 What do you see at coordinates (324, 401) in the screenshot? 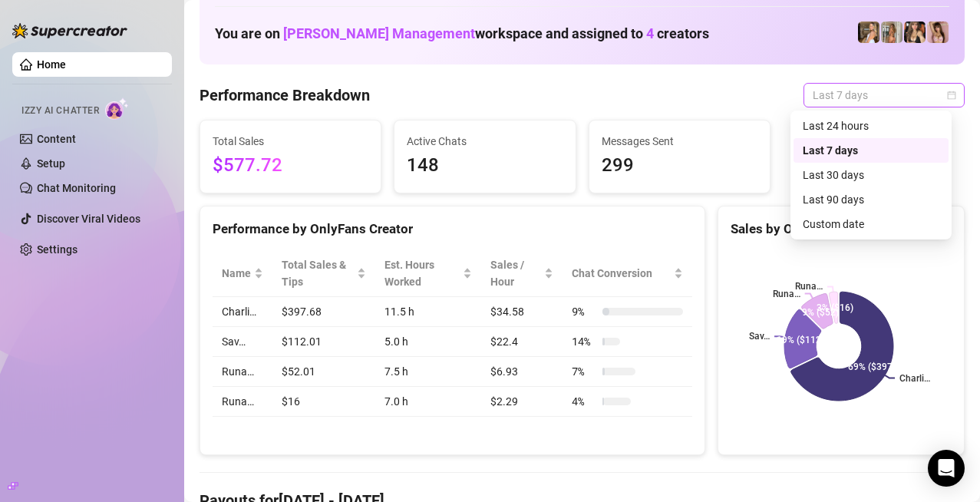
I see `td: $16` at bounding box center [324, 401].